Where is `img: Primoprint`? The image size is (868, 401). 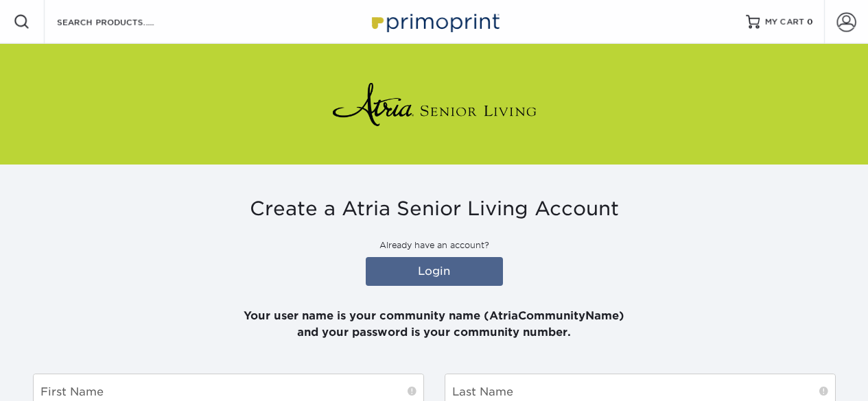 img: Primoprint is located at coordinates (434, 21).